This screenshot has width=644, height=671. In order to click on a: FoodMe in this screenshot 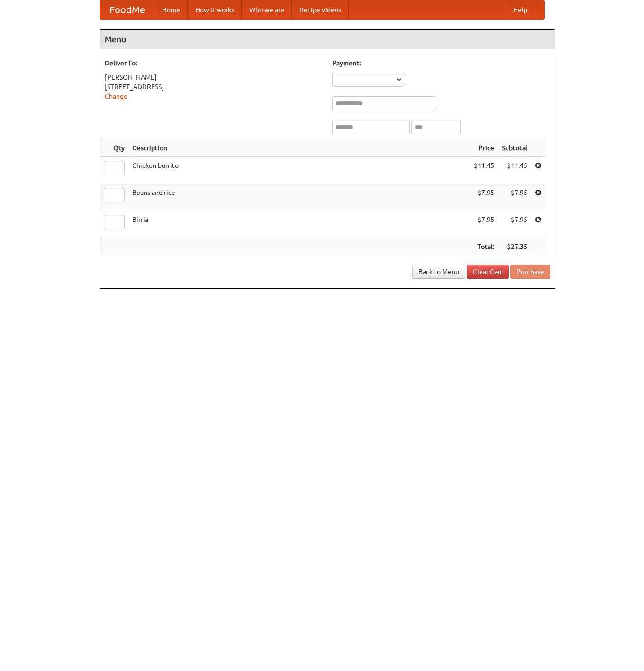, I will do `click(127, 10)`.